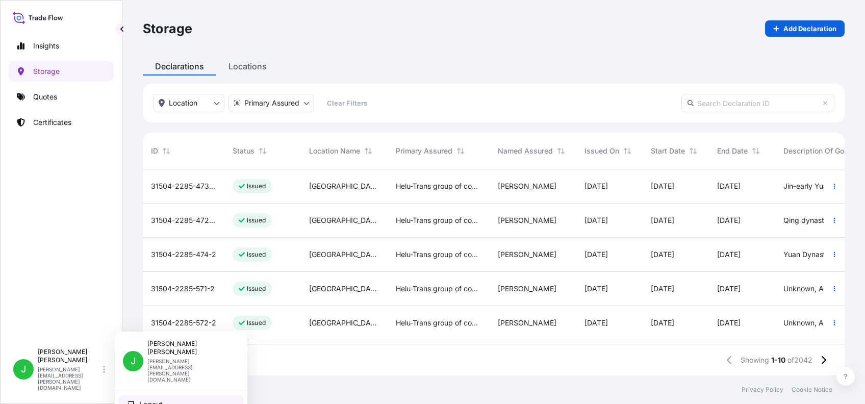 This screenshot has height=404, width=865. Describe the element at coordinates (183, 103) in the screenshot. I see `p: Location` at that location.